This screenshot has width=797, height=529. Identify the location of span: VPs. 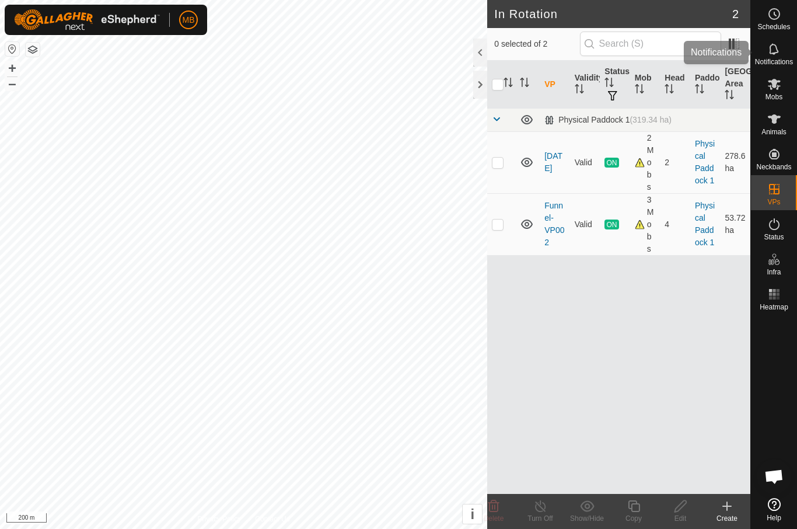
(774, 202).